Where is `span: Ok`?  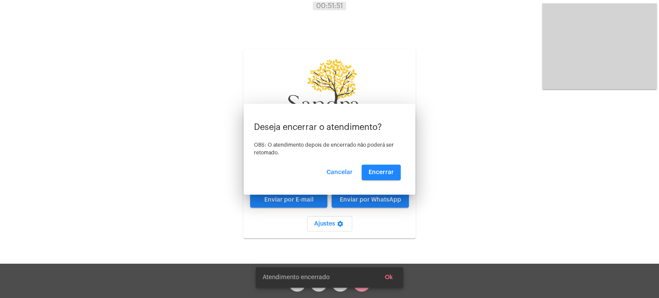
span: Ok is located at coordinates (389, 277).